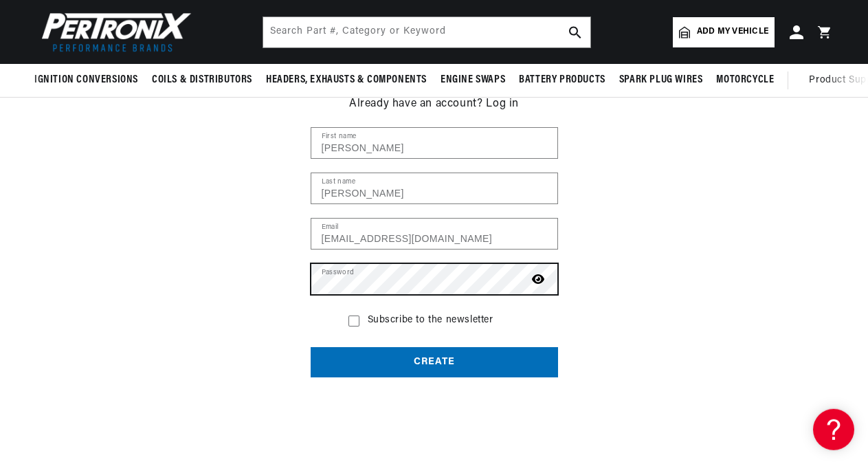 The width and height of the screenshot is (868, 464). What do you see at coordinates (430, 321) in the screenshot?
I see `span: Subscribe to the newsletter` at bounding box center [430, 321].